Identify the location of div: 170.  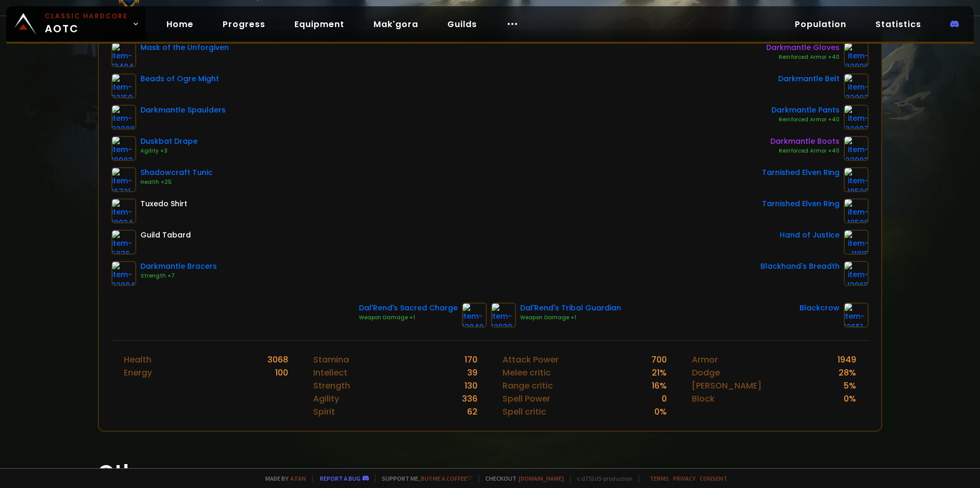
(471, 359).